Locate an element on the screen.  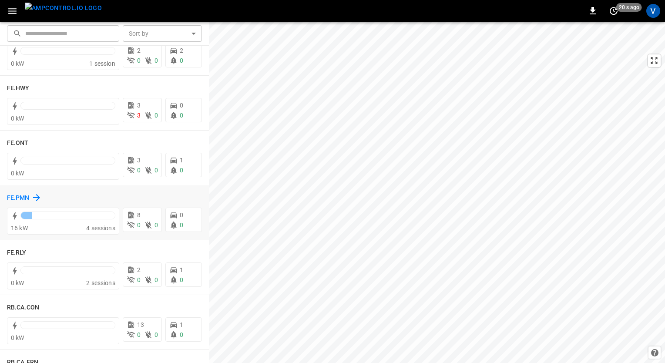
h6: FE.PMN is located at coordinates (18, 198).